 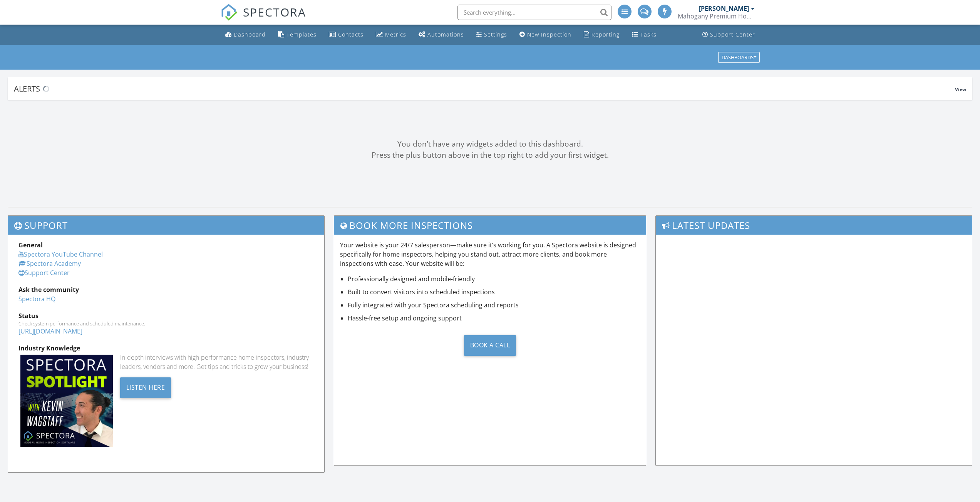 I want to click on li: Hassle-free setup and ongoing support, so click(x=494, y=318).